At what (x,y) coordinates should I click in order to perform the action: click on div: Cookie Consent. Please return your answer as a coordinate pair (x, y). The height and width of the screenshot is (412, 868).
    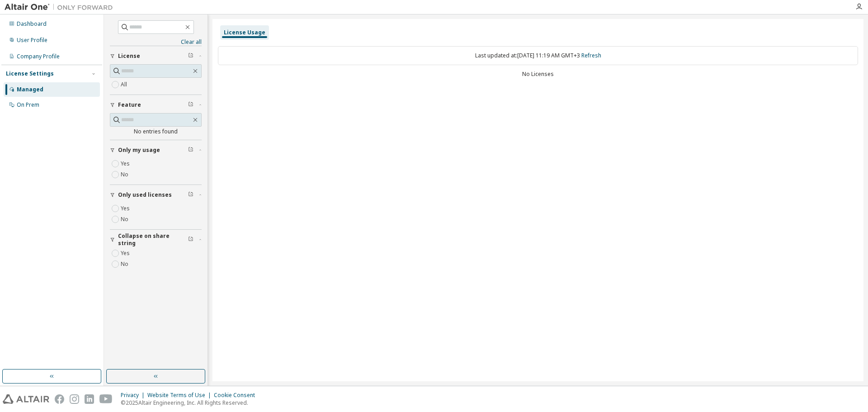
    Looking at the image, I should click on (237, 395).